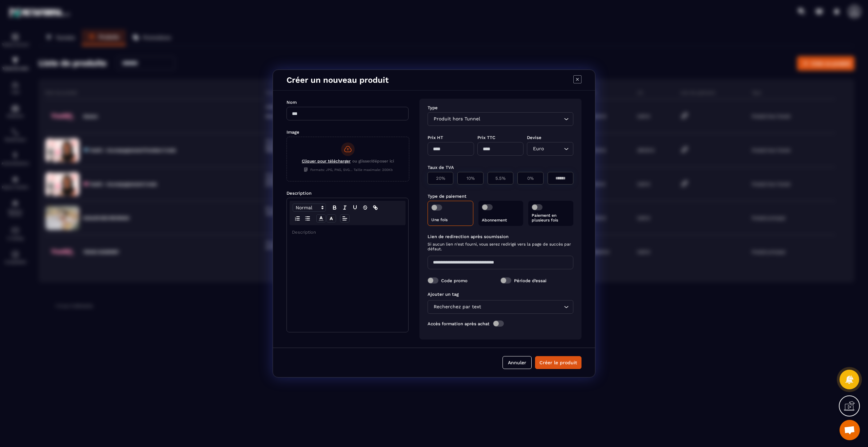 This screenshot has width=868, height=447. Describe the element at coordinates (348, 170) in the screenshot. I see `span: Formats: JPG, PNG, SVG... Taille maximale: 200Kb` at that location.